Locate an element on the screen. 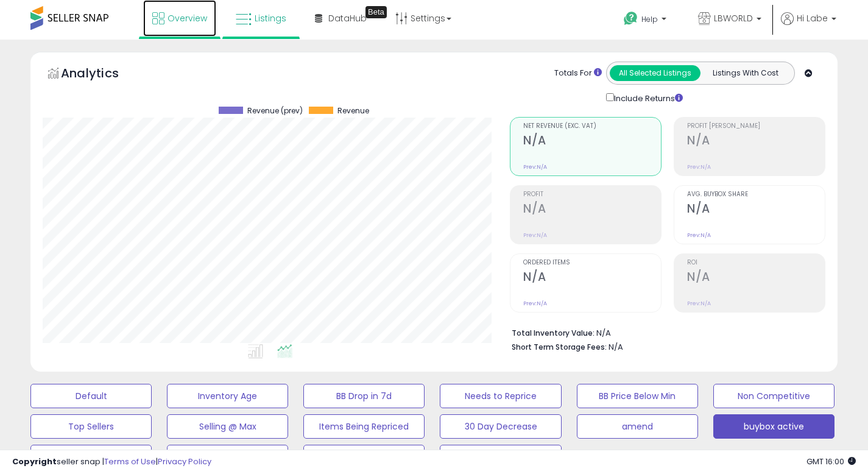 This screenshot has height=474, width=868. button: BB Drop in 7d is located at coordinates (364, 396).